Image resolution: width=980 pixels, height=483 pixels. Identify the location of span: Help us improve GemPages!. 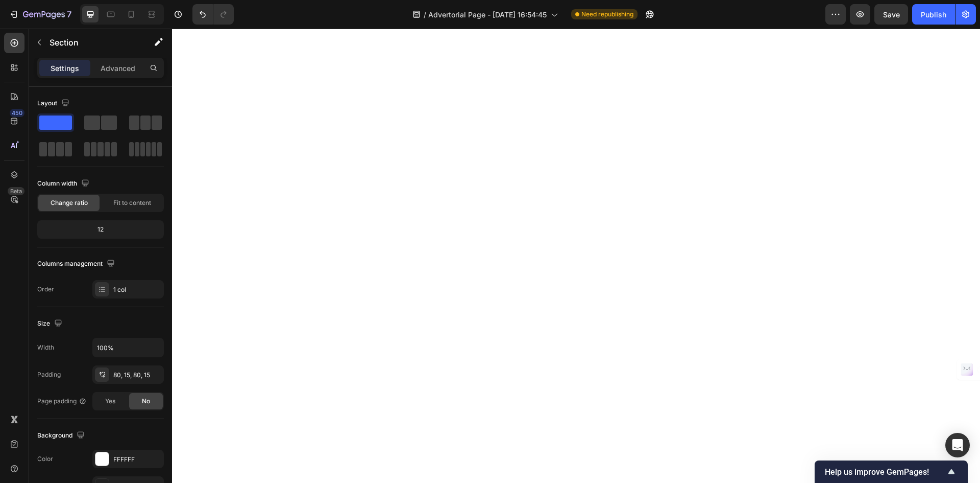
(885, 472).